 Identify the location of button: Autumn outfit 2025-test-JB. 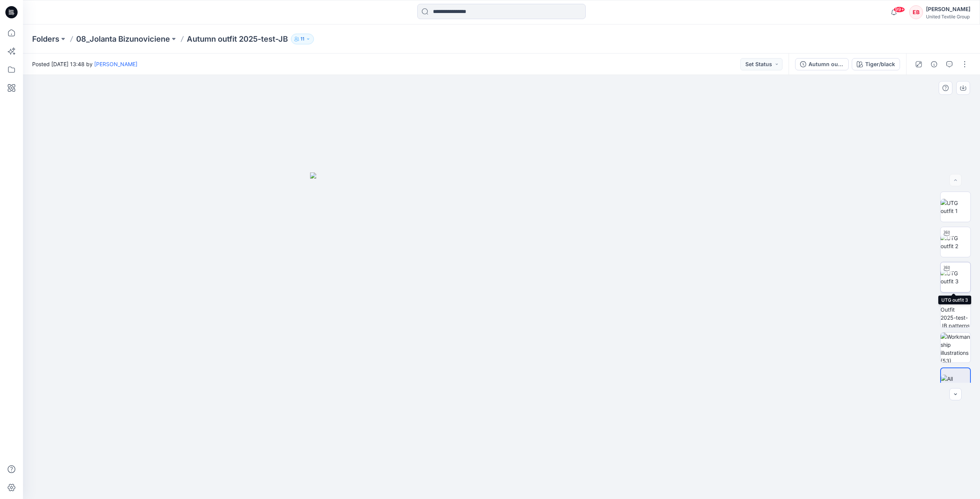
(822, 64).